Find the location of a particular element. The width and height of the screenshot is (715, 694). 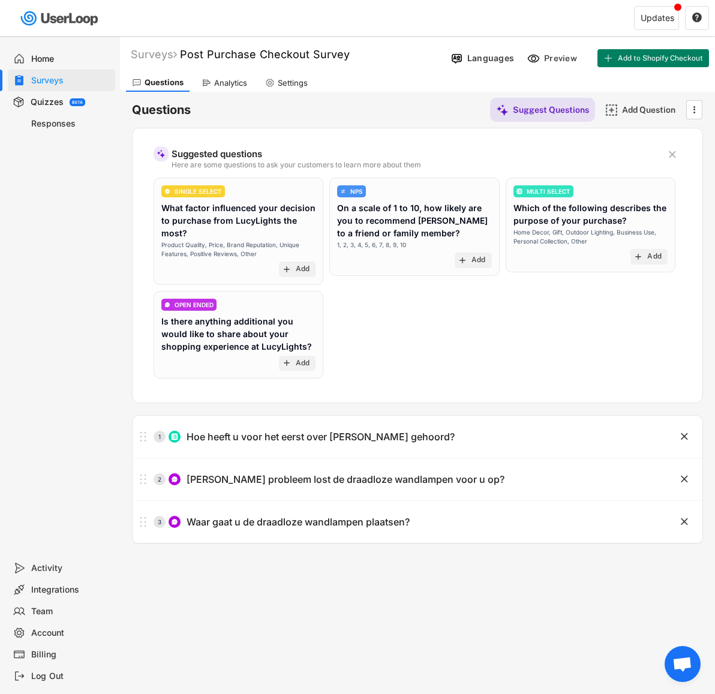

div: Suggested questions is located at coordinates (414, 153).